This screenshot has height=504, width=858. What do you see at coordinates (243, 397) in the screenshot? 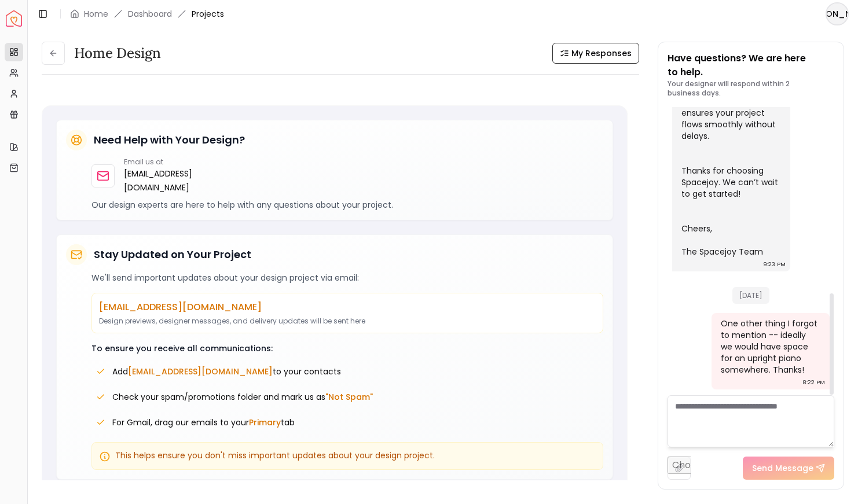
I see `span: Check your spam/promotions folder and mark us as` at bounding box center [243, 397].